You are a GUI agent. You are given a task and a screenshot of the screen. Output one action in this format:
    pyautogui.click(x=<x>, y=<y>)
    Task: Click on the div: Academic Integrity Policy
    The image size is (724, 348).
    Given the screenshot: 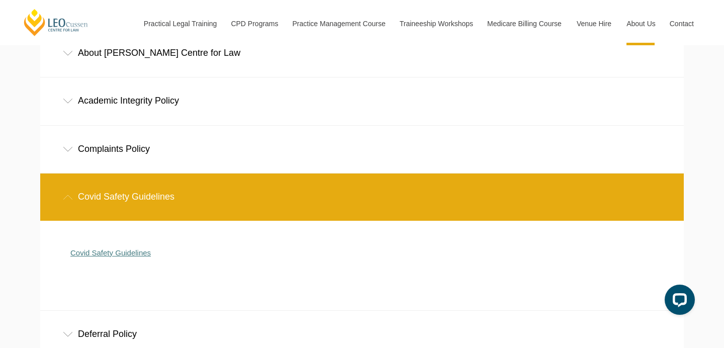 What is the action you would take?
    pyautogui.click(x=362, y=101)
    